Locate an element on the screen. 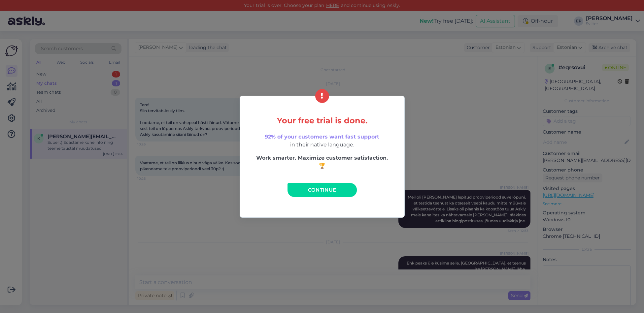 The image size is (644, 313). a: Continue is located at coordinates (322, 190).